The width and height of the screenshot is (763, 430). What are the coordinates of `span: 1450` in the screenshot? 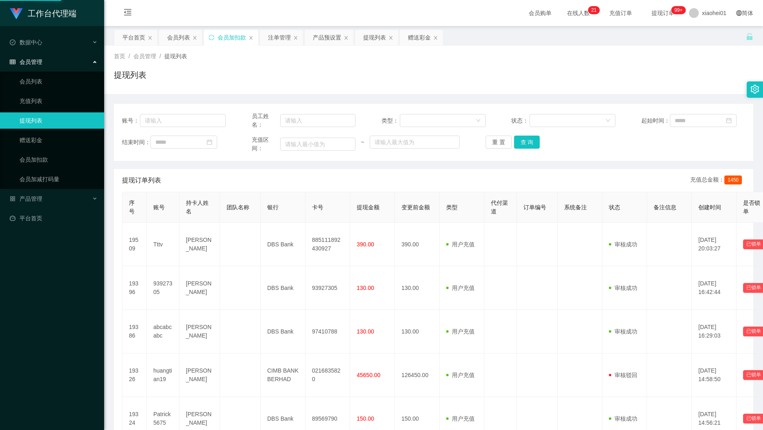 It's located at (733, 180).